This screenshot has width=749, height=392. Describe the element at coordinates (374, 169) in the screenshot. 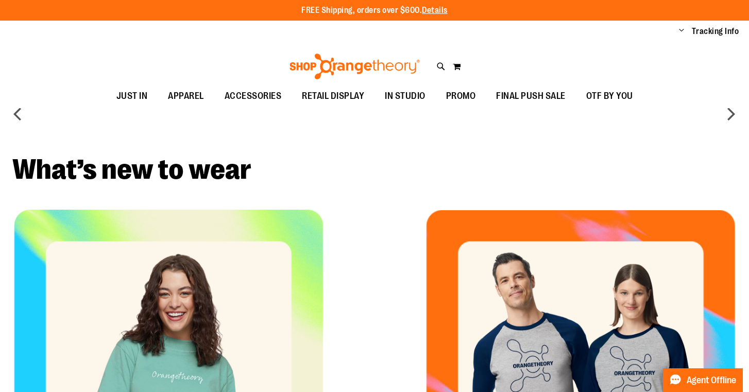

I see `h2: What’s new to wear` at that location.